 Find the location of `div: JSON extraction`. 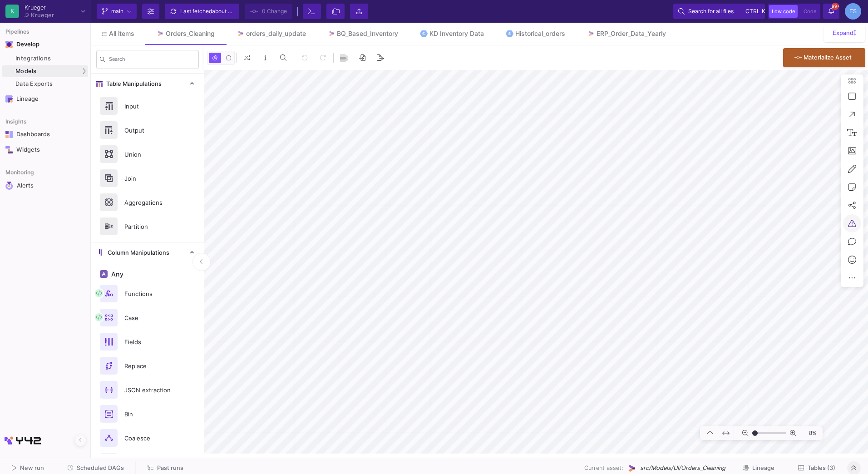

div: JSON extraction is located at coordinates (150, 390).